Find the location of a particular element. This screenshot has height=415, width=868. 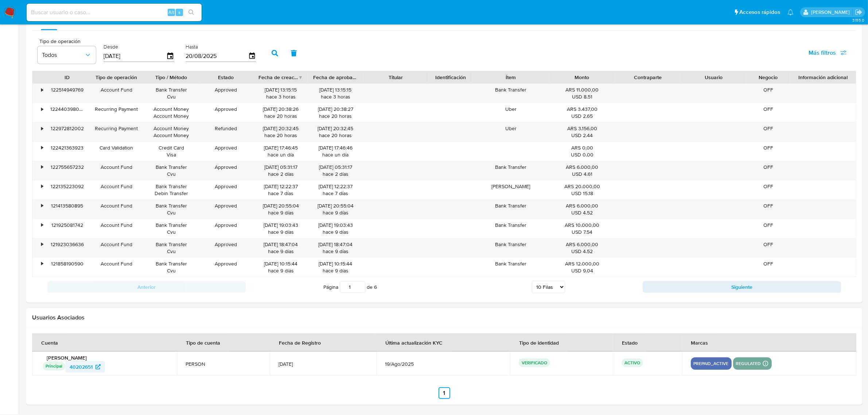

p: andres.vilosio@mercadolibre.com is located at coordinates (832, 12).